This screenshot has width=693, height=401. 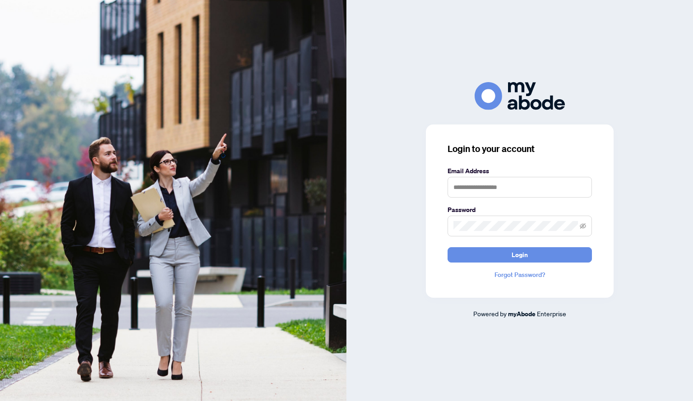 What do you see at coordinates (583, 226) in the screenshot?
I see `span: eye-invisible` at bounding box center [583, 226].